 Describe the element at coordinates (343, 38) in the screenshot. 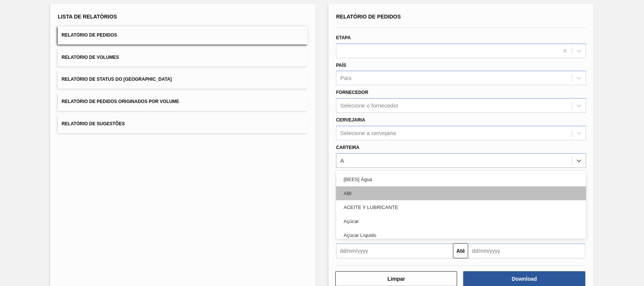

I see `label: Etapa` at that location.